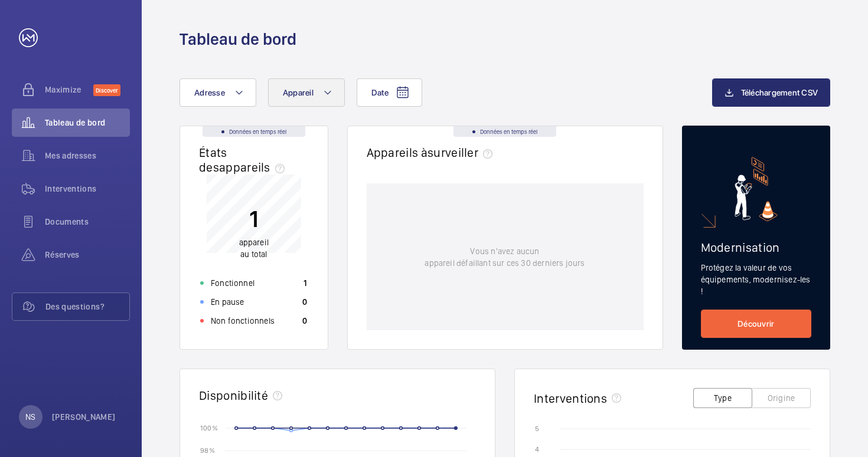 The width and height of the screenshot is (868, 457). What do you see at coordinates (389, 92) in the screenshot?
I see `button: Date` at bounding box center [389, 92].